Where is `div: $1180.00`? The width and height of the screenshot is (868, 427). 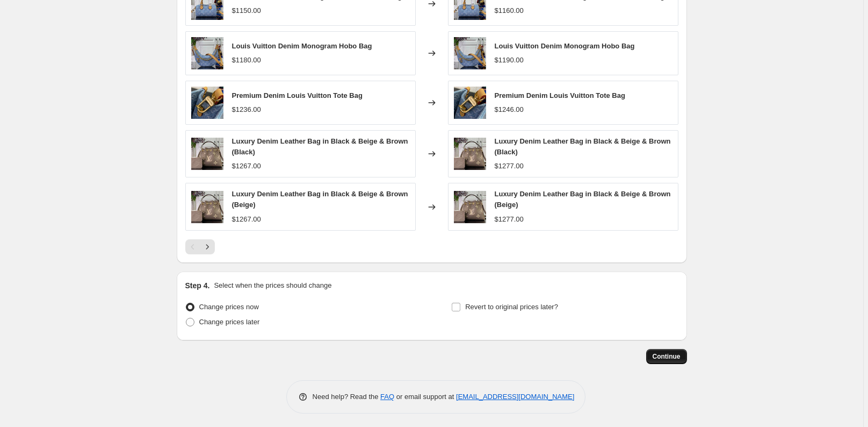 div: $1180.00 is located at coordinates (246, 60).